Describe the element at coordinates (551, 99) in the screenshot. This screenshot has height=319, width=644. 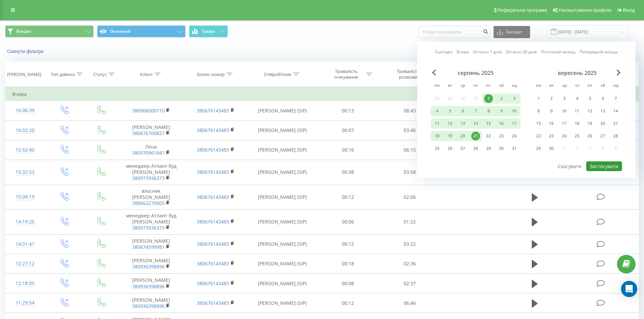
I see `div: 2` at that location.